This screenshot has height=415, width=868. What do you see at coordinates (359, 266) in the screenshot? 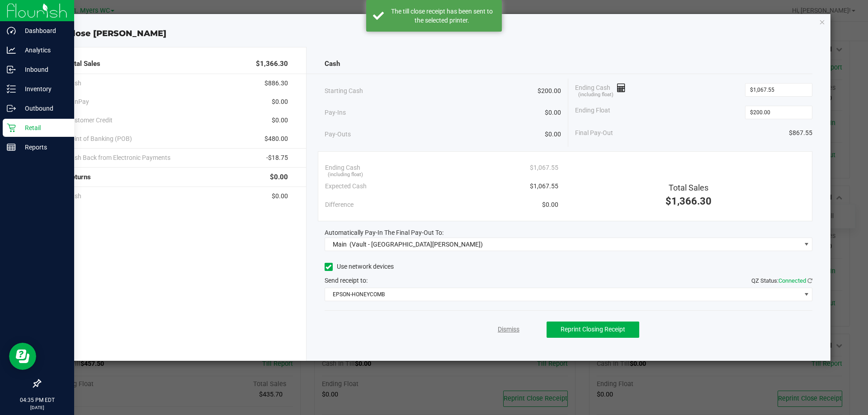
I see `label: Use network devices` at bounding box center [359, 266].